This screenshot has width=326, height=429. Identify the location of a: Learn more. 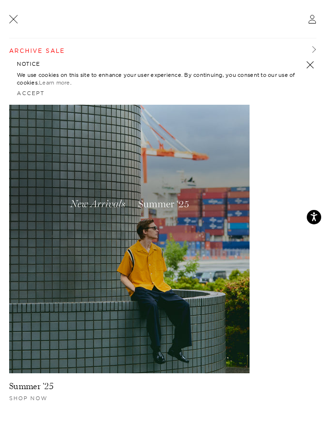
(54, 83).